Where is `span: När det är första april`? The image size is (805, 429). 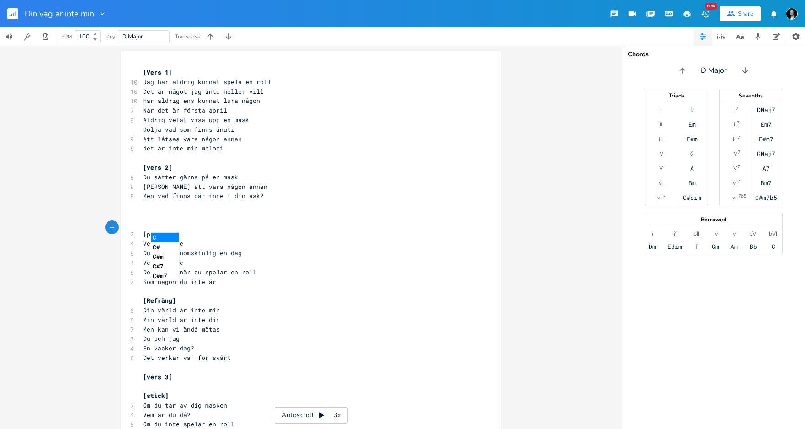
span: När det är första april is located at coordinates (185, 110).